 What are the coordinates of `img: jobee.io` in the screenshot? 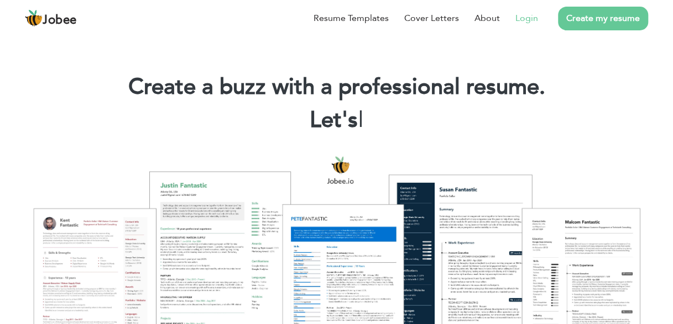 It's located at (34, 18).